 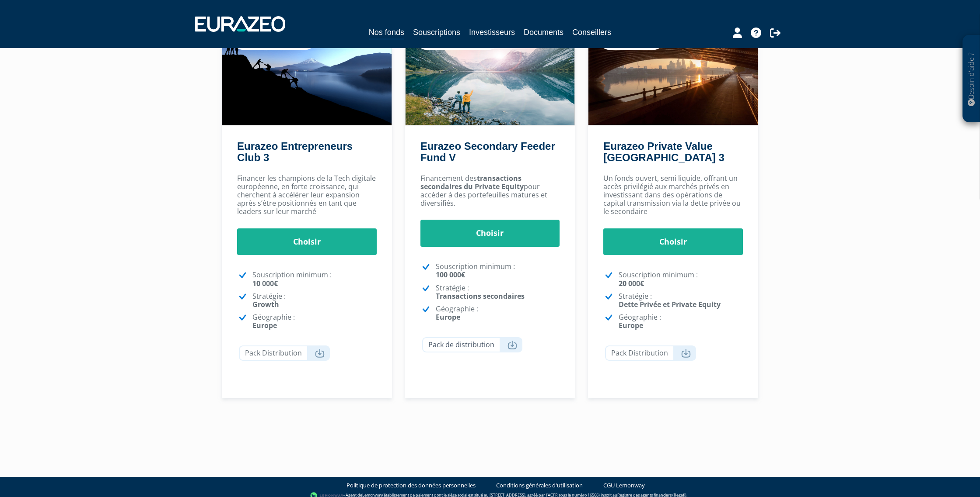 I want to click on a: Eurazeo Secondary Feeder Fund V, so click(x=488, y=151).